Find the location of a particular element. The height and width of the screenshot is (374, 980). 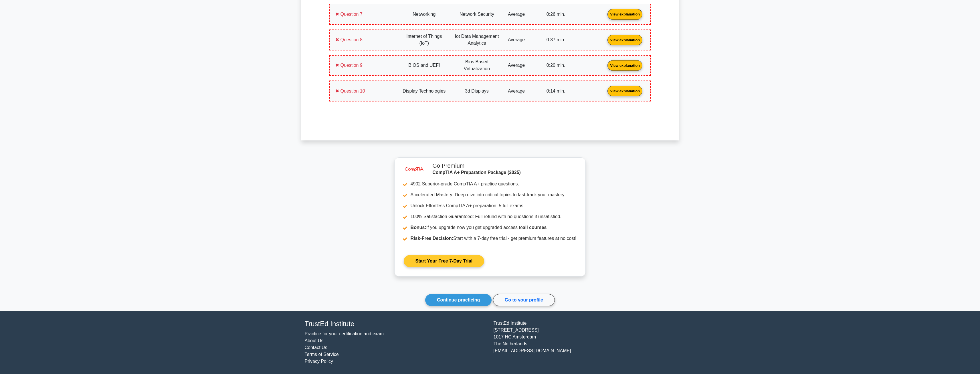

a: Privacy Policy is located at coordinates (319, 361).